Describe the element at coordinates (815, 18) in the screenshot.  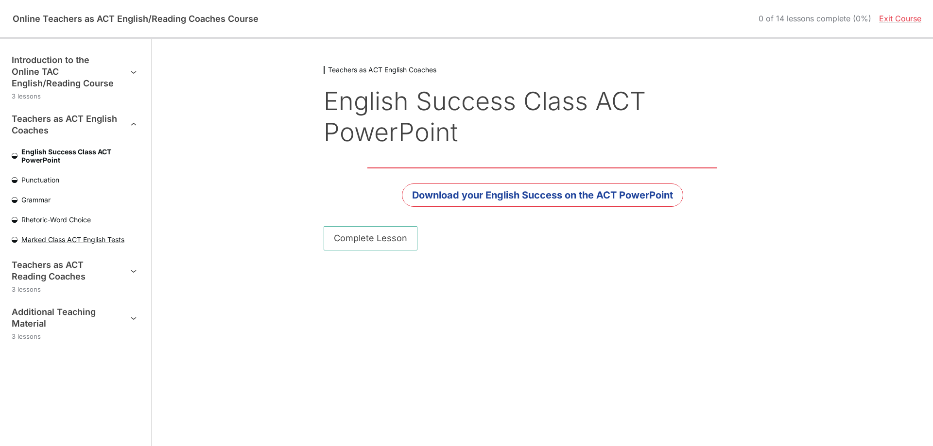
I see `div: 0 of 14 lessons complete (0%)` at that location.